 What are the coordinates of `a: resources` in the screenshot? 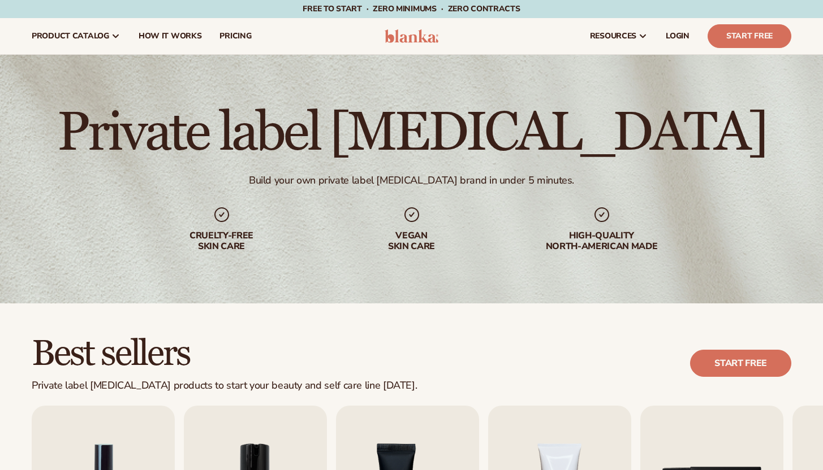 It's located at (619, 36).